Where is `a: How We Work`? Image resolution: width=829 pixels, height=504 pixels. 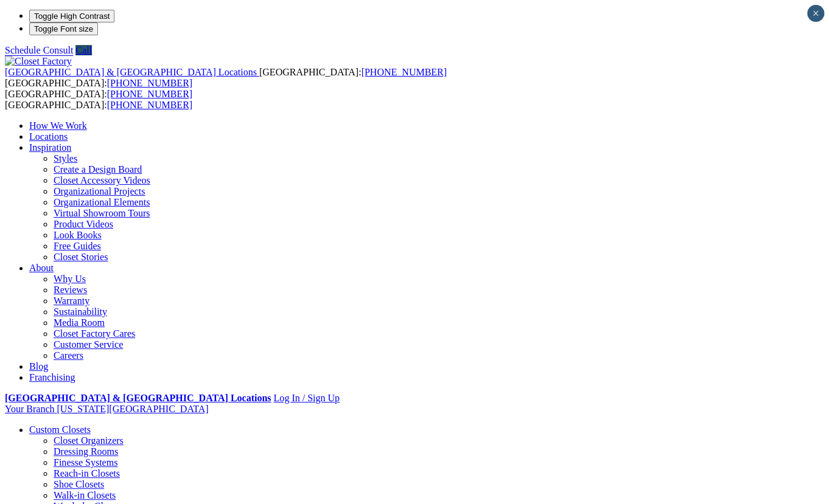
a: How We Work is located at coordinates (58, 126).